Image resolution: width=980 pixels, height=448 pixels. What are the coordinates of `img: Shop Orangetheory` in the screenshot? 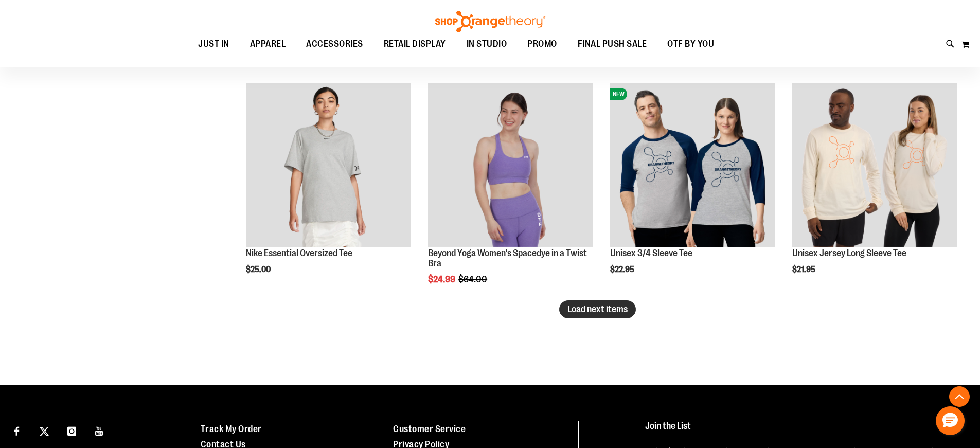 It's located at (490, 22).